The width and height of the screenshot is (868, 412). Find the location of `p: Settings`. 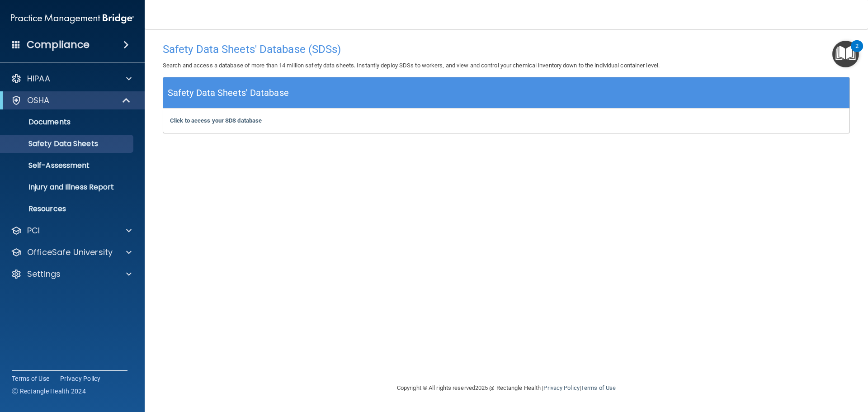

p: Settings is located at coordinates (44, 274).